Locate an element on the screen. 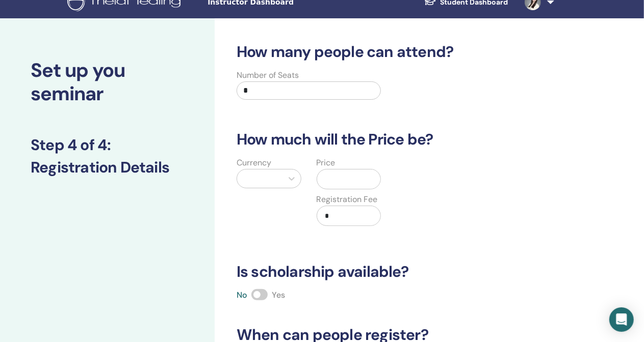 The height and width of the screenshot is (342, 644). span: No is located at coordinates (242, 295).